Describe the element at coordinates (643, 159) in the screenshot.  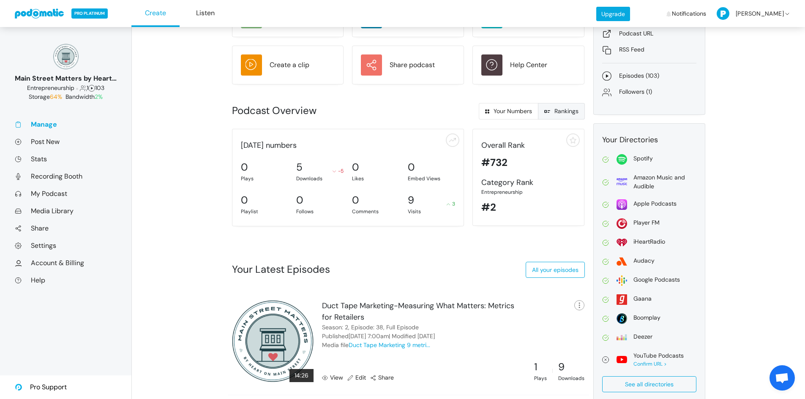
I see `div: Spotify` at that location.